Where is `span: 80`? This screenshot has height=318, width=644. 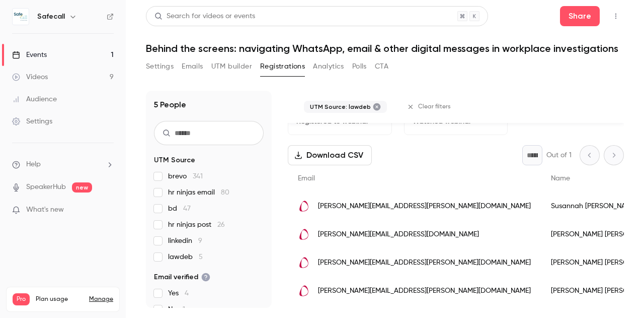 span: 80 is located at coordinates (225, 192).